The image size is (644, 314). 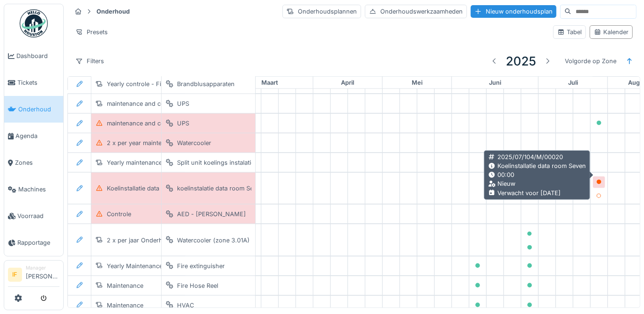 I want to click on strong: Onderhoud, so click(x=113, y=11).